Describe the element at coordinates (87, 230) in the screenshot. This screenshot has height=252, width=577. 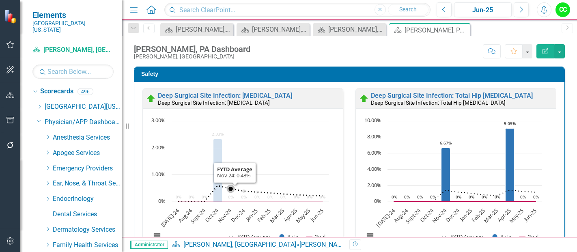
I see `a: Dermatology Services` at that location.